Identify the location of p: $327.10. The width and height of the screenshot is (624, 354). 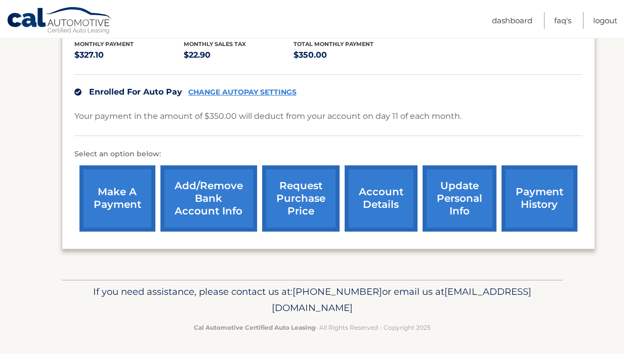
(129, 55).